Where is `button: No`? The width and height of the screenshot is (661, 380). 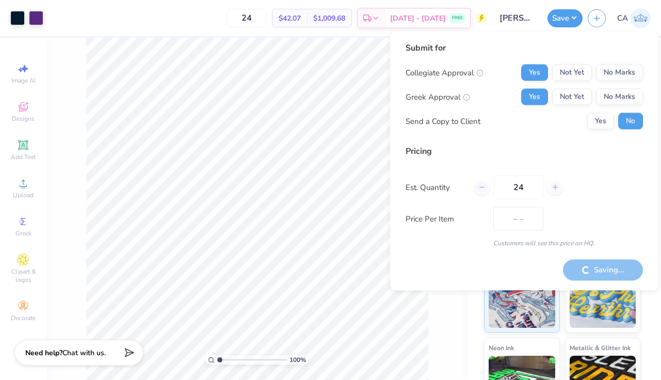
button: No is located at coordinates (631, 121).